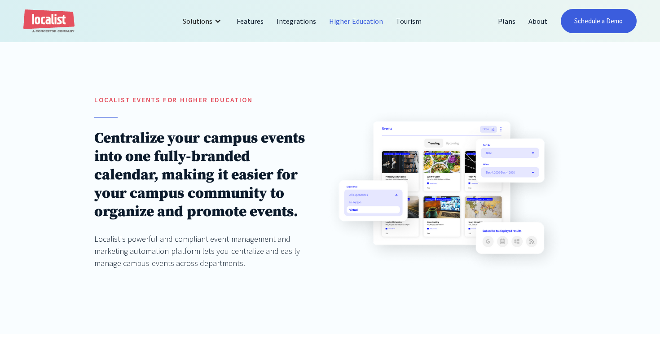 This screenshot has width=660, height=353. I want to click on a: Integrations, so click(296, 21).